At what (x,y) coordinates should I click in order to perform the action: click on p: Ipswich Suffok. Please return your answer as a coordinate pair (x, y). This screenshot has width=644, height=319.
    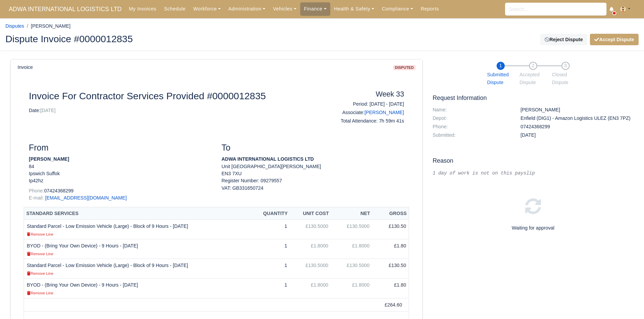
    Looking at the image, I should click on (120, 173).